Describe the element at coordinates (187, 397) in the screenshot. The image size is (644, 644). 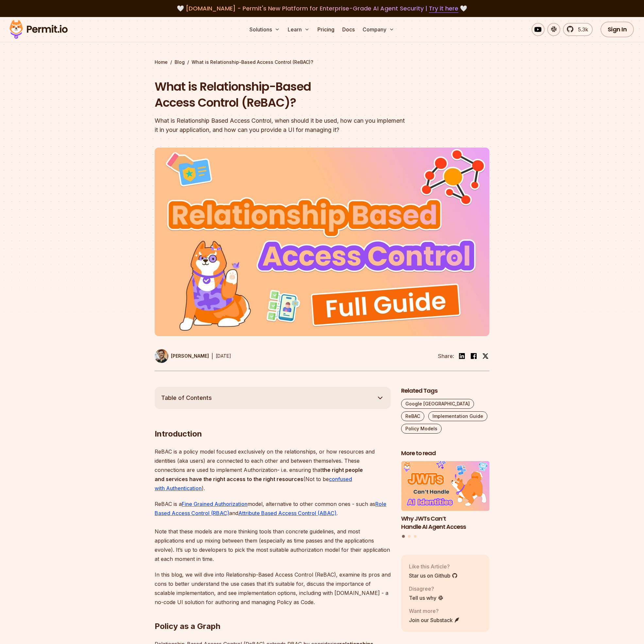
I see `span: Table of Contents` at that location.